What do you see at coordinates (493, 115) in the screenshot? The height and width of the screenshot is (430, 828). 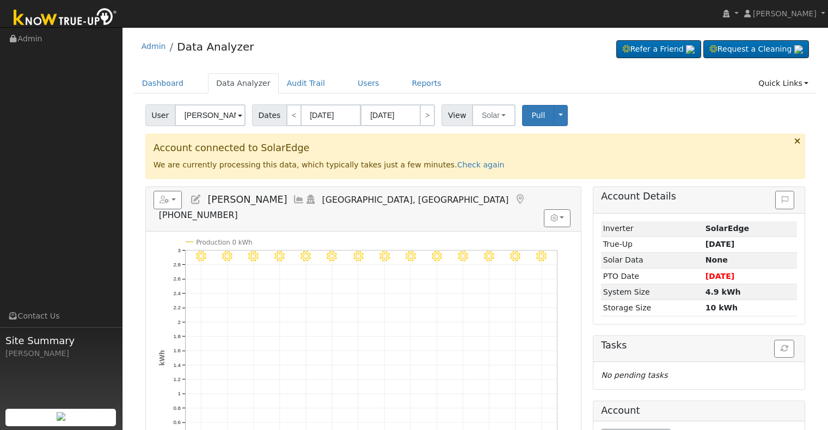 I see `button: Solar` at bounding box center [493, 115].